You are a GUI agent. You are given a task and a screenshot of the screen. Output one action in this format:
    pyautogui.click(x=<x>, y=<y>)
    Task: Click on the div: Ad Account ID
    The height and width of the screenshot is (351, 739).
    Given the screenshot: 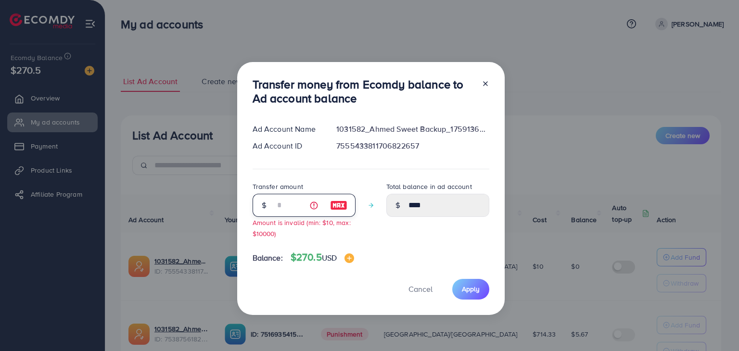 What is the action you would take?
    pyautogui.click(x=287, y=146)
    